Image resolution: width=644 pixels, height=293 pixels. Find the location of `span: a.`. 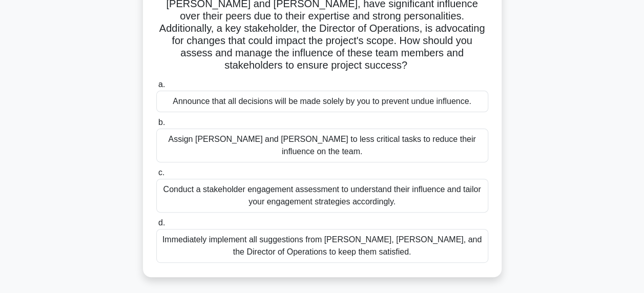

span: a. is located at coordinates (162, 84).